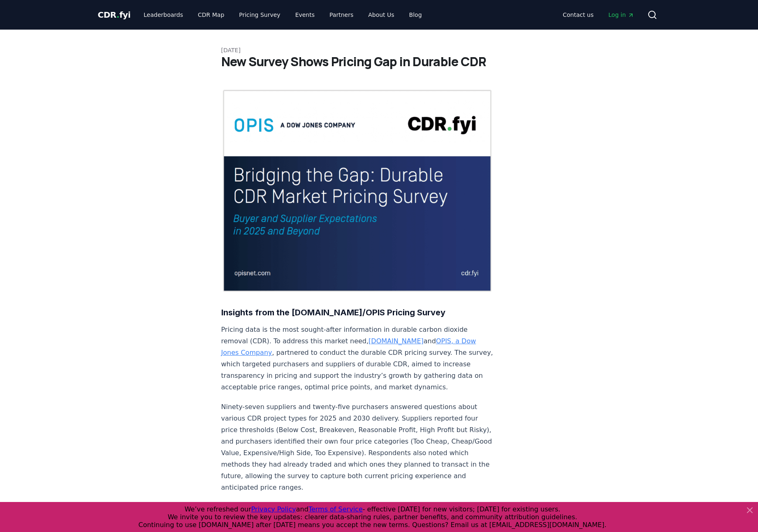  What do you see at coordinates (357, 447) in the screenshot?
I see `p: Ninety-seven suppliers and twenty-five purchasers answered questions about various CDR project ty...` at bounding box center [357, 447].